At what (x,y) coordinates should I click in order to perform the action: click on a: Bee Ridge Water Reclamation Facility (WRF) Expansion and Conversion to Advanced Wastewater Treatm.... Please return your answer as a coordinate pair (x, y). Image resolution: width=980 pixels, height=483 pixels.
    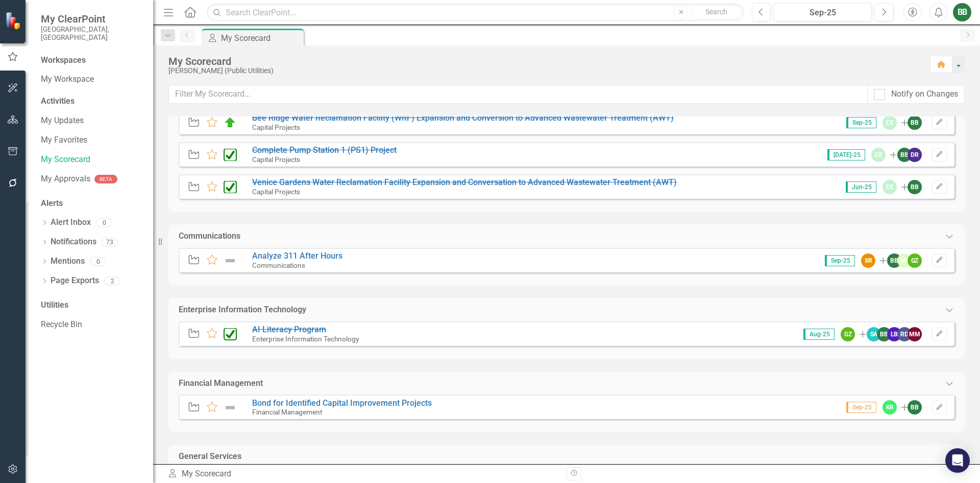
    Looking at the image, I should click on (463, 118).